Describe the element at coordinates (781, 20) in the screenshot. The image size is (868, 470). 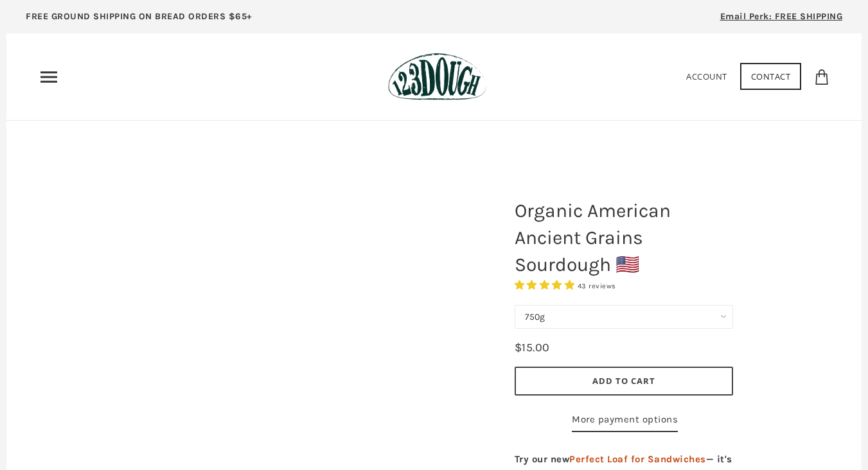
I see `a: Email Perk: FREE SHIPPING` at that location.